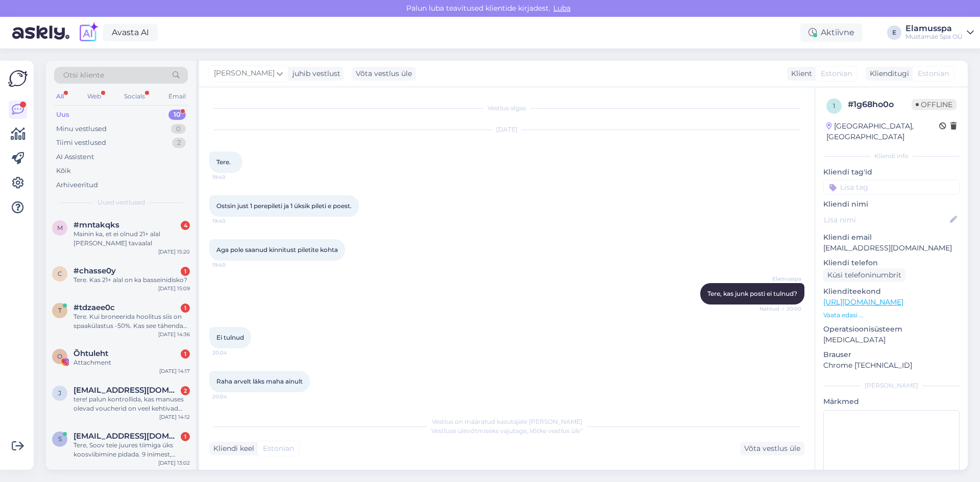  I want to click on span: m, so click(60, 228).